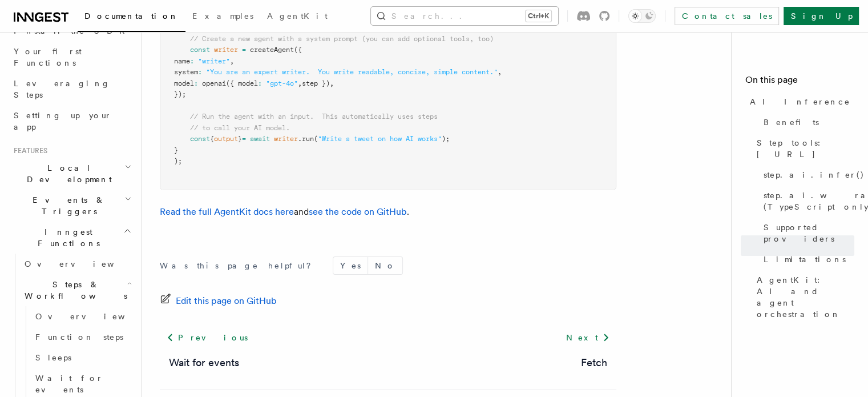 This screenshot has height=397, width=868. Describe the element at coordinates (306, 139) in the screenshot. I see `span: .run` at that location.